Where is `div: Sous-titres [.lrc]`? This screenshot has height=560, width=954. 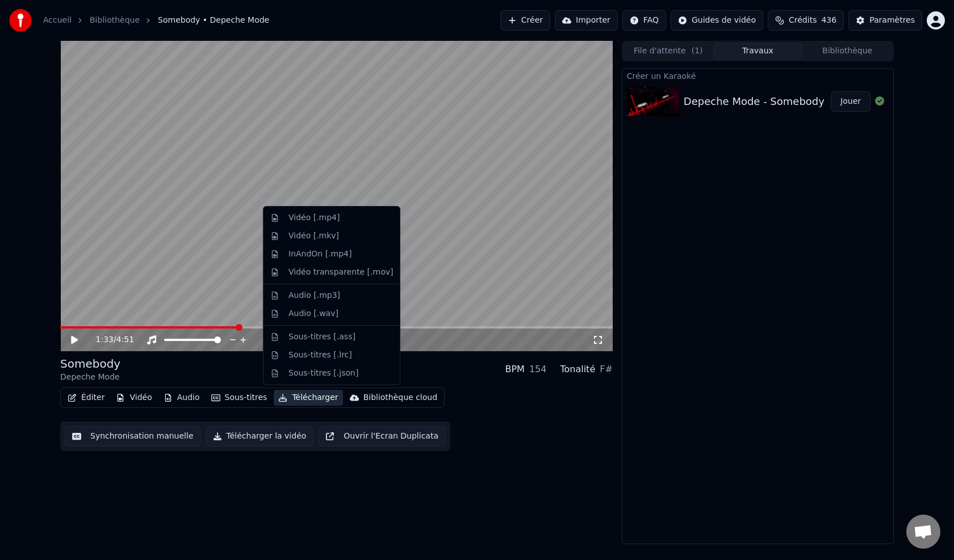
div: Sous-titres [.lrc] is located at coordinates (320, 355).